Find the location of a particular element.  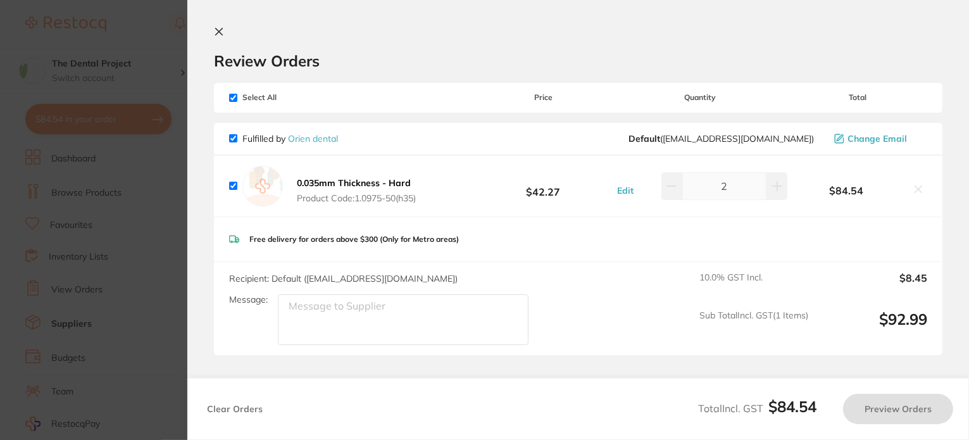

h2: Review Orders is located at coordinates (578, 61).